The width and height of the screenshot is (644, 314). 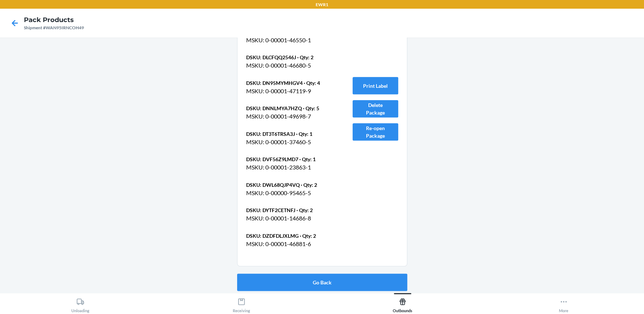 What do you see at coordinates (564, 304) in the screenshot?
I see `div: More` at bounding box center [564, 304].